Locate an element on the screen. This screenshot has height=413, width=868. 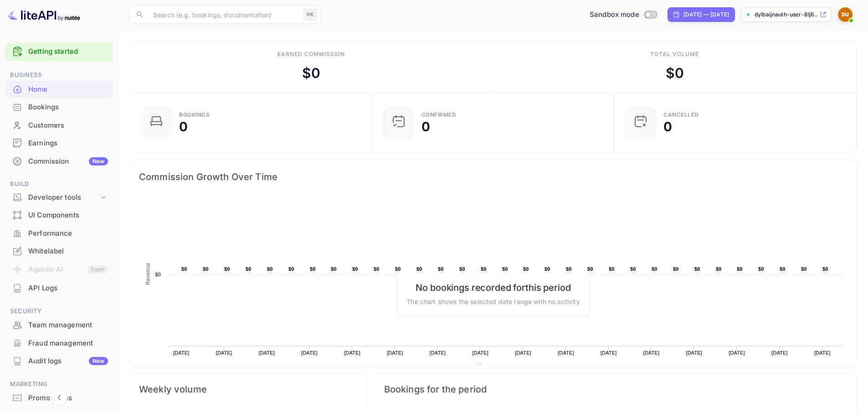
div: Switch to Production mode is located at coordinates (622, 15).